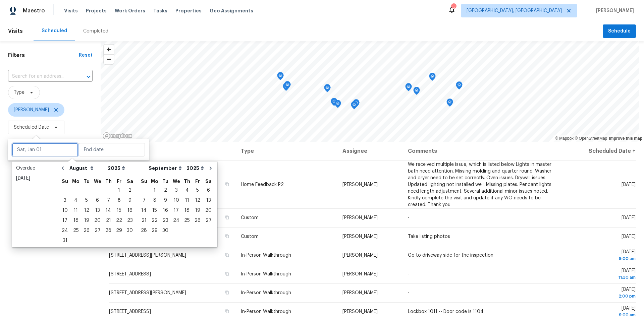 The image size is (644, 321). Describe the element at coordinates (250, 237) in the screenshot. I see `span: Custom` at that location.